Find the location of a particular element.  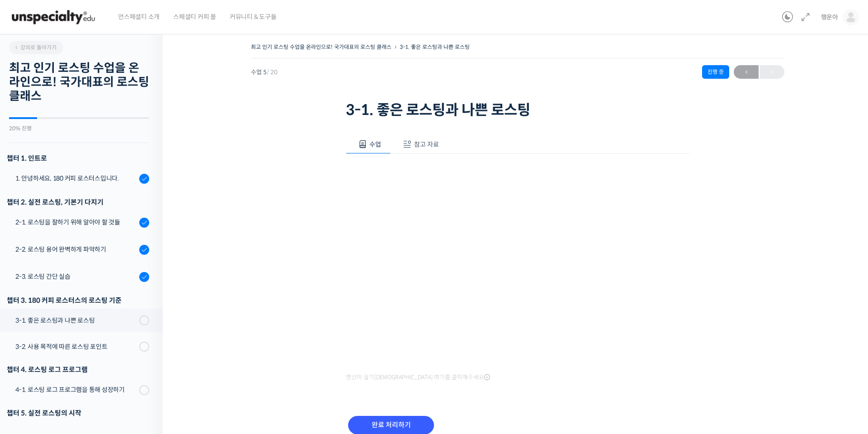

div: 2-3. 로스팅 간단 실습 is located at coordinates (76, 277).